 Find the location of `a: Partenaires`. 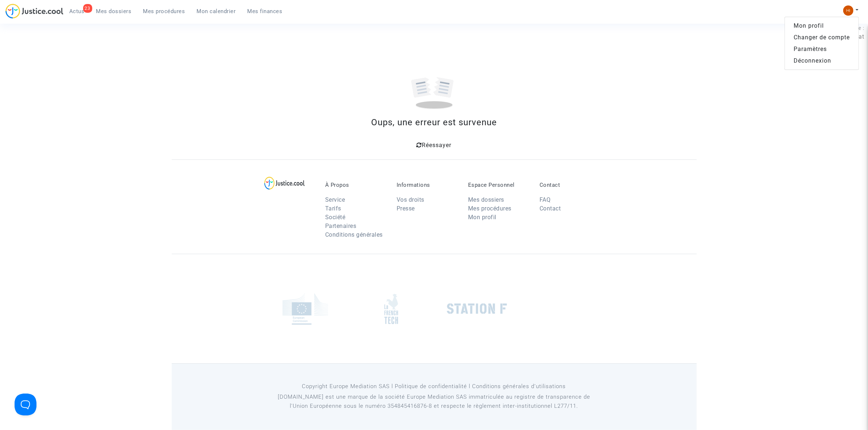

a: Partenaires is located at coordinates (341, 226).